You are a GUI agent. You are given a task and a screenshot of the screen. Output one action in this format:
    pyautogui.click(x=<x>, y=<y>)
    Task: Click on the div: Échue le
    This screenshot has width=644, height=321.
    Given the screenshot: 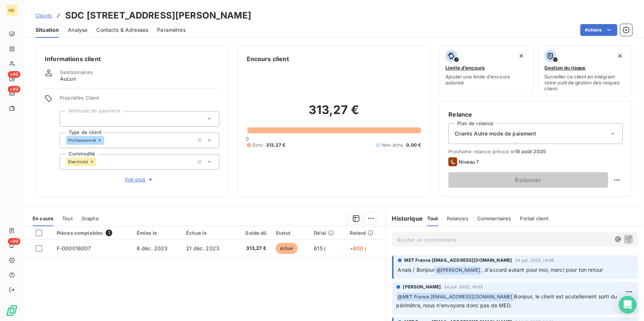 What is the action you would take?
    pyautogui.click(x=208, y=233)
    